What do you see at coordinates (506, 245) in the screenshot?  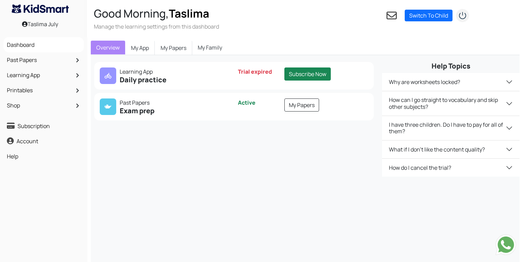 I see `img: Send whatsapp message to +442080035976` at bounding box center [506, 245].